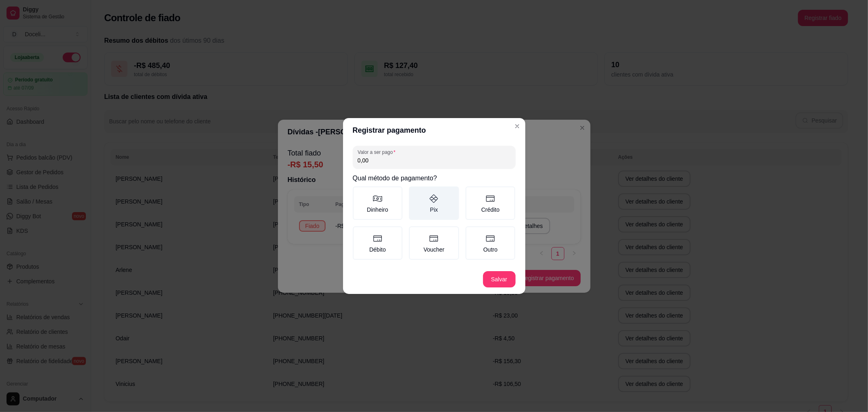  I want to click on label: Voucher, so click(434, 243).